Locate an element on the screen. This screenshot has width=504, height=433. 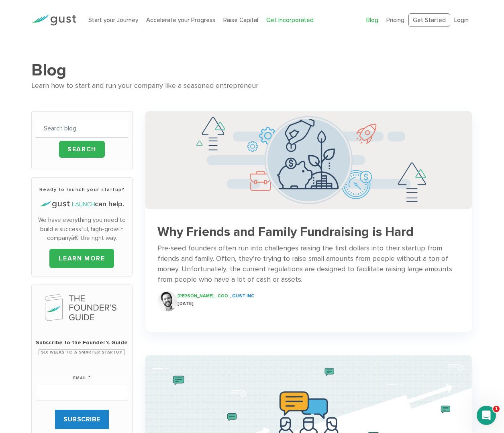
img: Gust Logo is located at coordinates (54, 20).